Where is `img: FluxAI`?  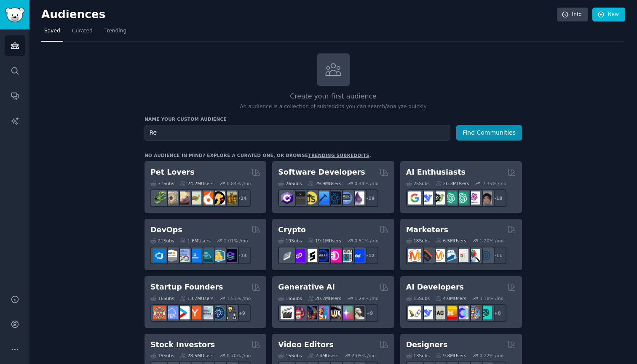 img: FluxAI is located at coordinates (334, 313).